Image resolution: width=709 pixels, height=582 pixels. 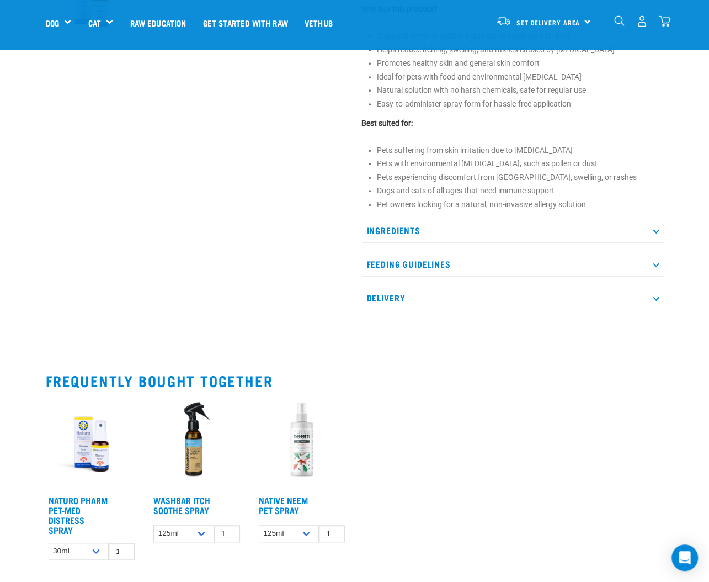 I want to click on a: Dog, so click(x=52, y=23).